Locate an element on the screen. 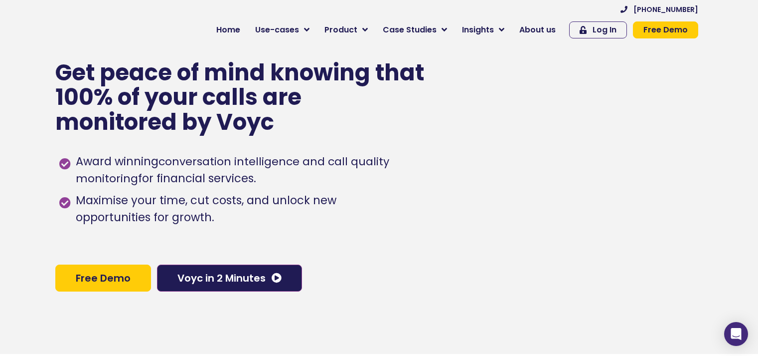 The width and height of the screenshot is (758, 356). span: About us is located at coordinates (538, 30).